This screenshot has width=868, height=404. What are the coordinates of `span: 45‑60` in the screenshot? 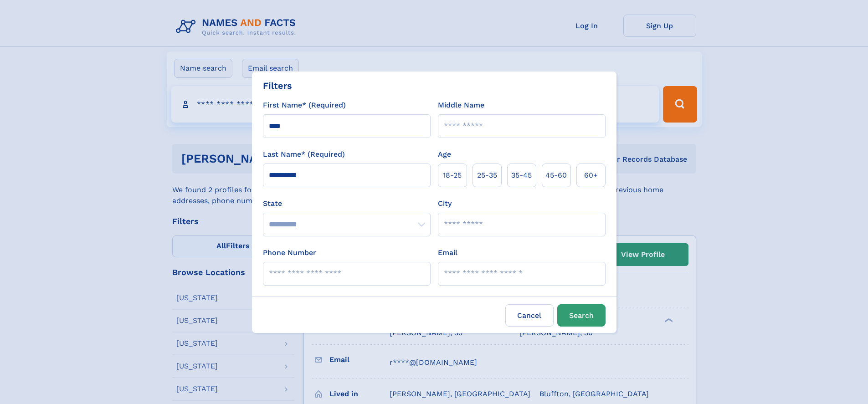 It's located at (556, 175).